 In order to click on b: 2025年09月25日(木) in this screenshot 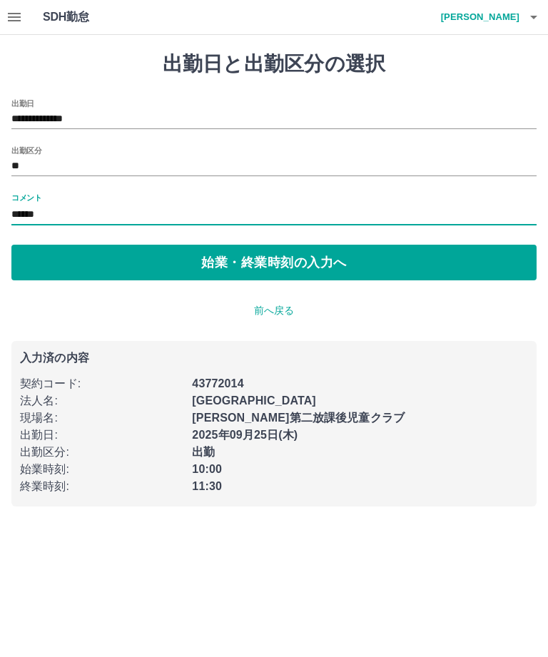, I will do `click(245, 435)`.